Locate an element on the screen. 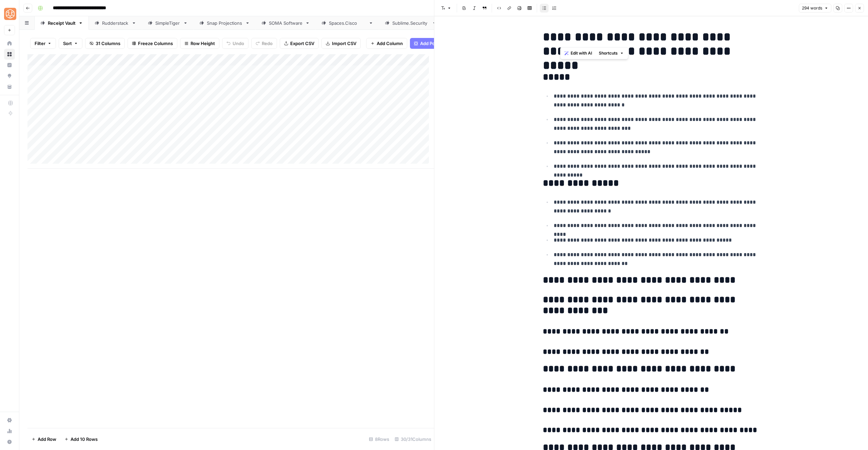 The image size is (868, 450). div: Snap Projections is located at coordinates (224, 23).